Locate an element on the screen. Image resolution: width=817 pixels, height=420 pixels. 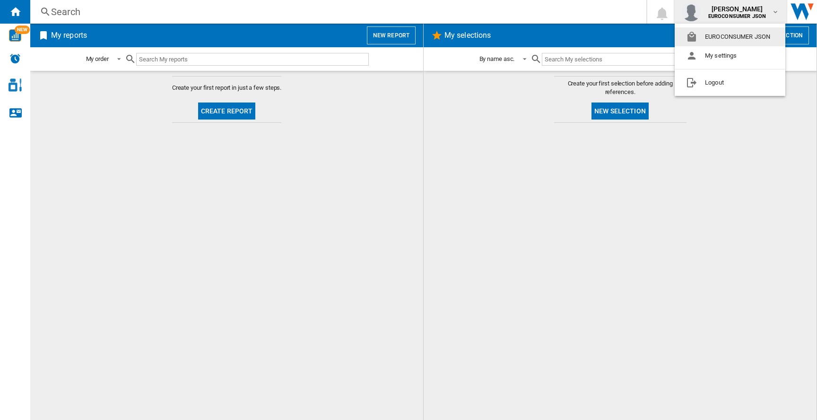
md-menu-item: My settings is located at coordinates (730, 56).